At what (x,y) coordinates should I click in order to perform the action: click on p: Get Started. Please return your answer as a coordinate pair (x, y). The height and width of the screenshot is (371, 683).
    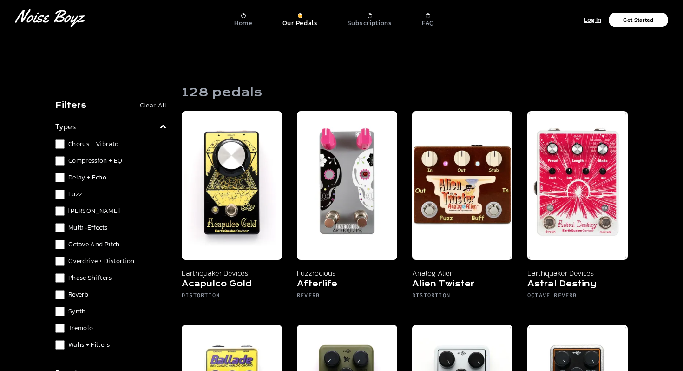
    Looking at the image, I should click on (638, 20).